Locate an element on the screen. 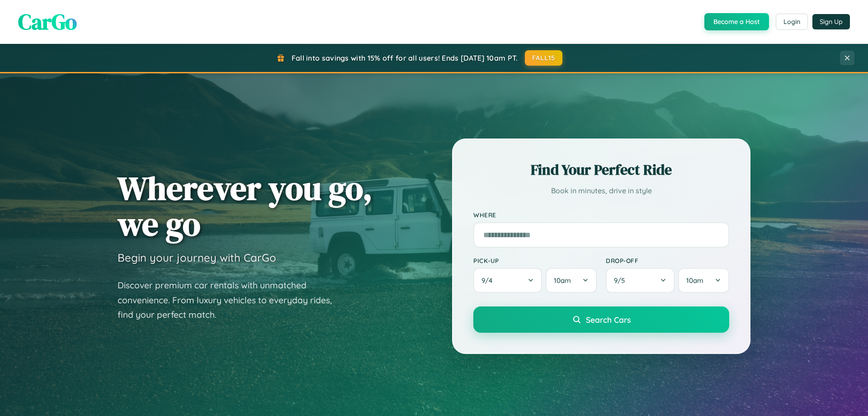 This screenshot has width=868, height=416. span: Search Cars is located at coordinates (608, 319).